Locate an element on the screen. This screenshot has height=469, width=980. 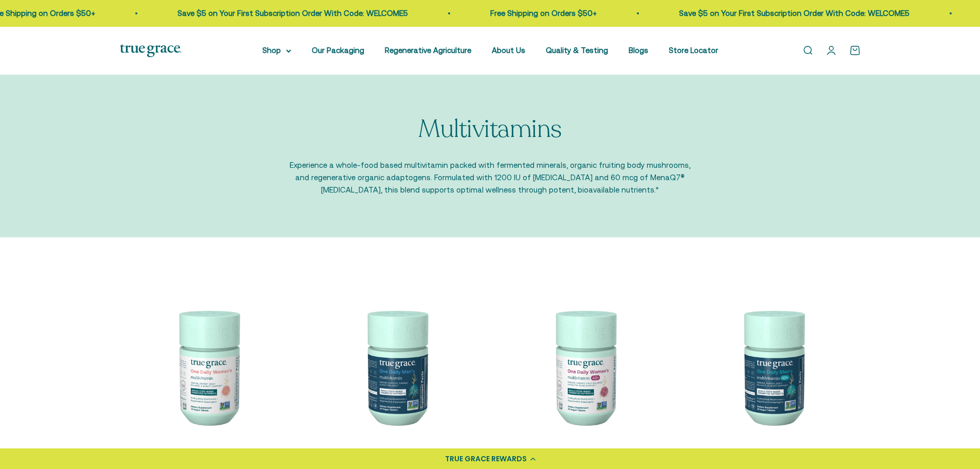
a: Free Shipping on Orders $50+ is located at coordinates (540, 13).